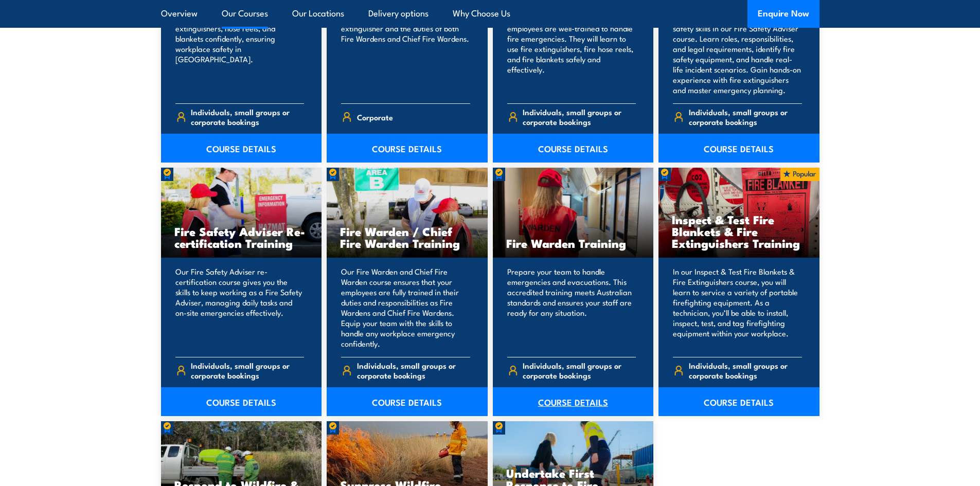 The height and width of the screenshot is (486, 980). What do you see at coordinates (375, 117) in the screenshot?
I see `span: Corporate` at bounding box center [375, 117].